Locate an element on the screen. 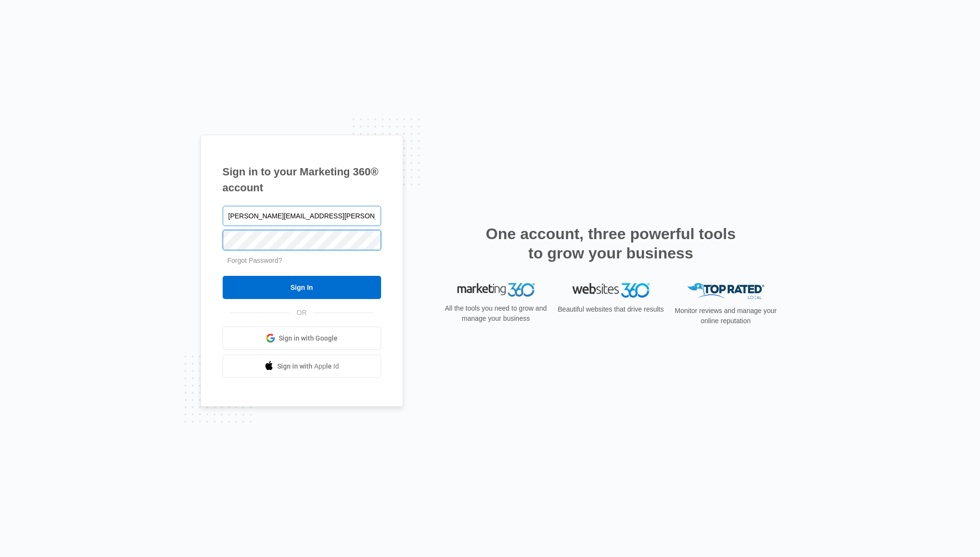 The height and width of the screenshot is (557, 980). a: Sign in with Google is located at coordinates (302, 339).